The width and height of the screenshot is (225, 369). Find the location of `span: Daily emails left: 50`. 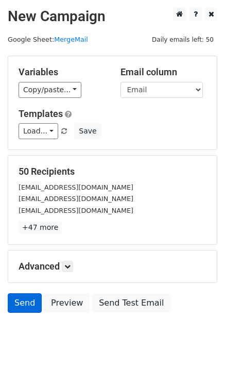

span: Daily emails left: 50 is located at coordinates (183, 40).